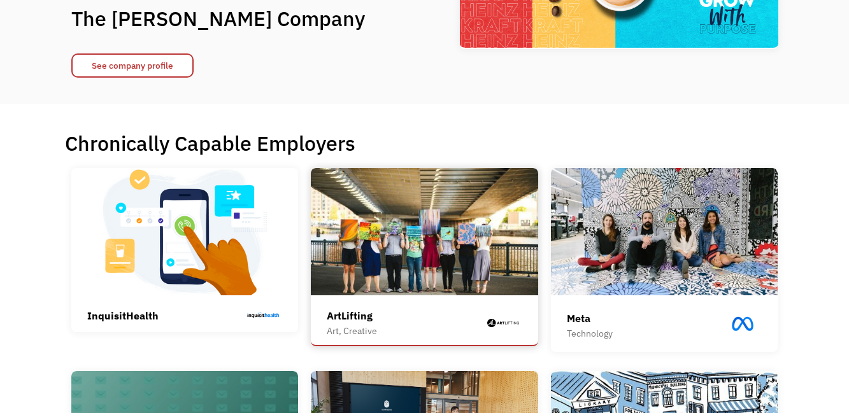  What do you see at coordinates (664, 260) in the screenshot?
I see `a: MetaTechnology` at bounding box center [664, 260].